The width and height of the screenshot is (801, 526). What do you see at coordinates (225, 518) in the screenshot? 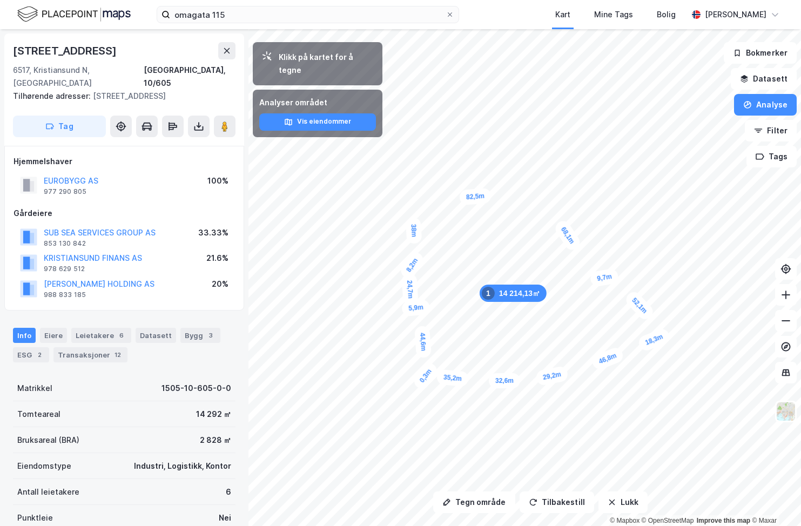
I see `div: Nei` at bounding box center [225, 518].